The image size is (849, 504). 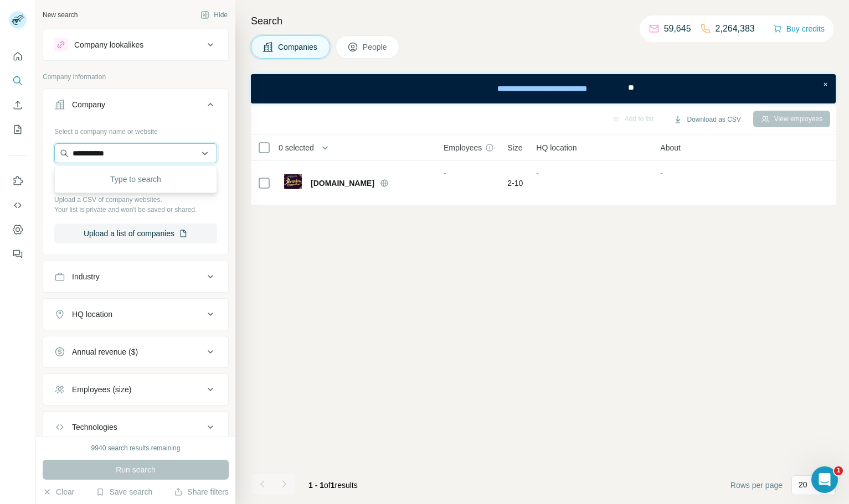 What do you see at coordinates (296, 148) in the screenshot?
I see `span: 0 selected` at bounding box center [296, 148].